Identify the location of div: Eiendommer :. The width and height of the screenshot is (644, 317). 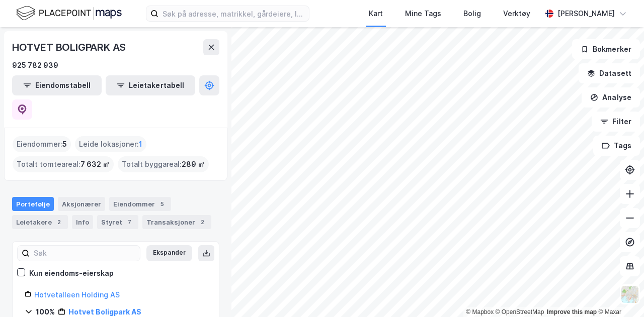
(42, 145).